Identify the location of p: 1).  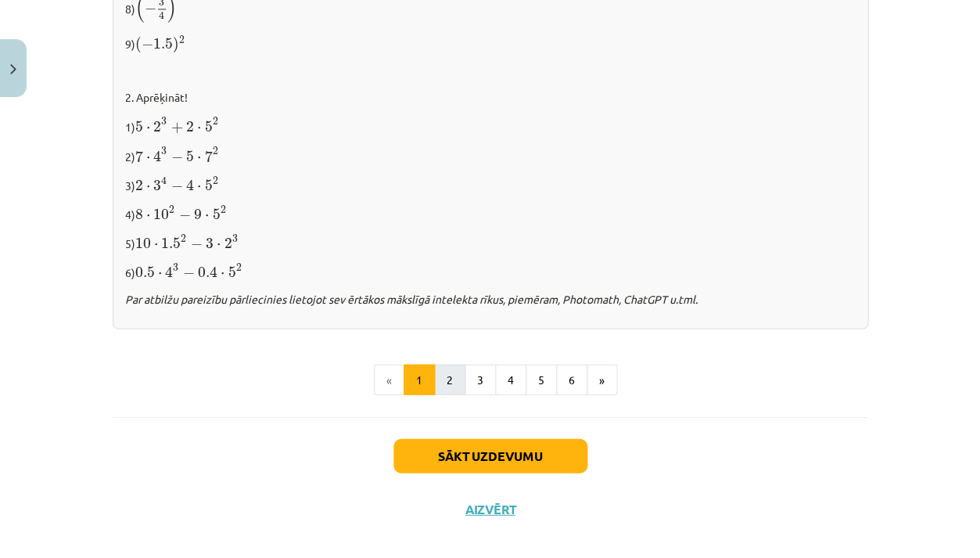
(490, 125).